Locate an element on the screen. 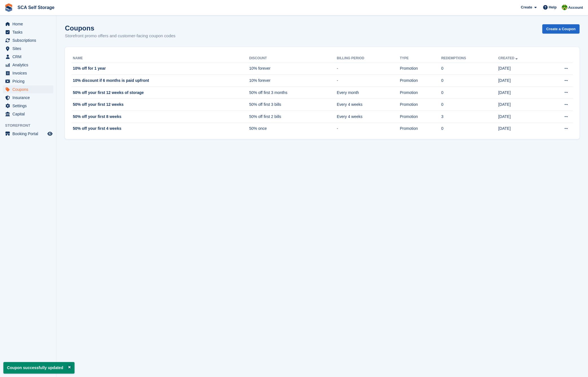 This screenshot has width=588, height=377. img: stora-icon-8386f47178a22dfd0bd8f6a31ec36ba5ce8667c1dd55bd0f319d3a0aa187defe.svg is located at coordinates (9, 8).